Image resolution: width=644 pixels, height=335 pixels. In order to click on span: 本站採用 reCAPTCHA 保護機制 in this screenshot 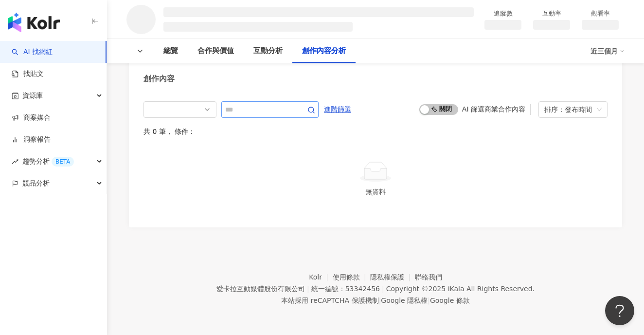, I will do `click(375, 300)`.